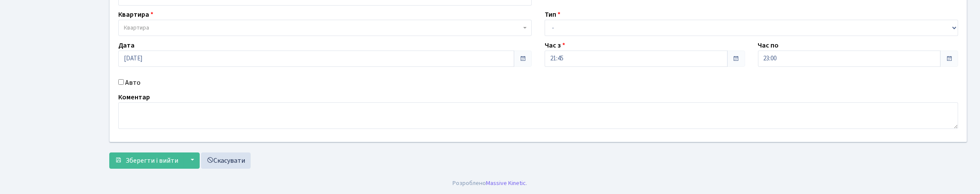  I want to click on label: Квартира, so click(136, 14).